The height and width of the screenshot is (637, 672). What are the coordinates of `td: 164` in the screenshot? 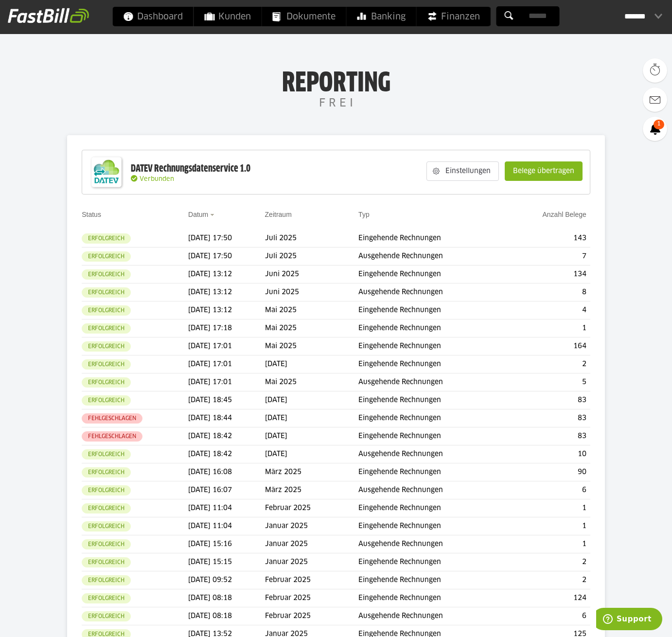 It's located at (549, 347).